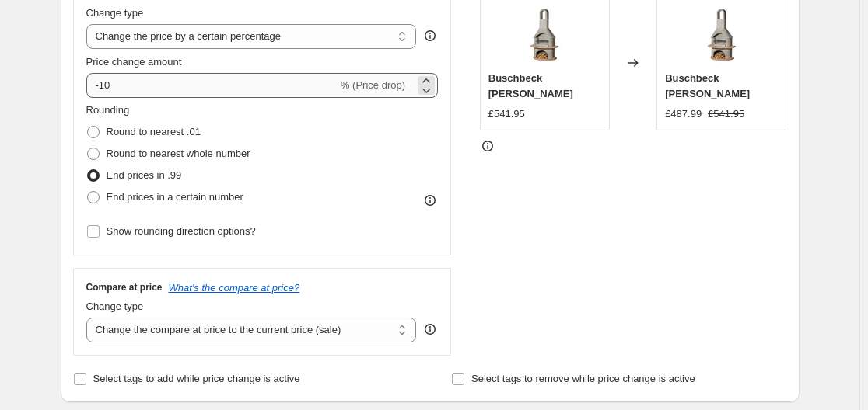 Image resolution: width=868 pixels, height=410 pixels. I want to click on button: What's the compare at price?, so click(234, 287).